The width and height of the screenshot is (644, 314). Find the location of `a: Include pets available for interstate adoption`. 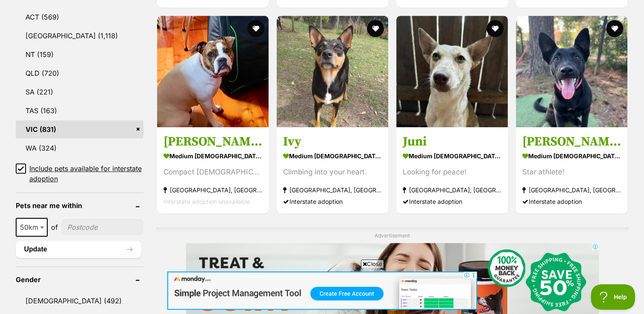

a: Include pets available for interstate adoption is located at coordinates (79, 174).